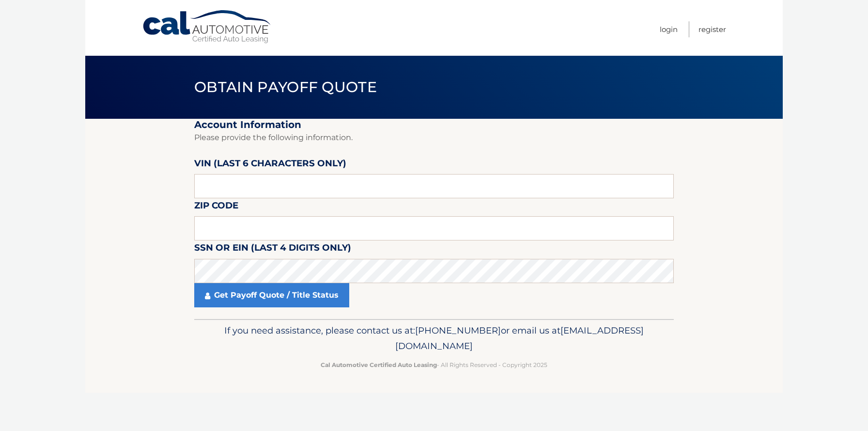 The image size is (868, 431). I want to click on h2: Account Information, so click(434, 125).